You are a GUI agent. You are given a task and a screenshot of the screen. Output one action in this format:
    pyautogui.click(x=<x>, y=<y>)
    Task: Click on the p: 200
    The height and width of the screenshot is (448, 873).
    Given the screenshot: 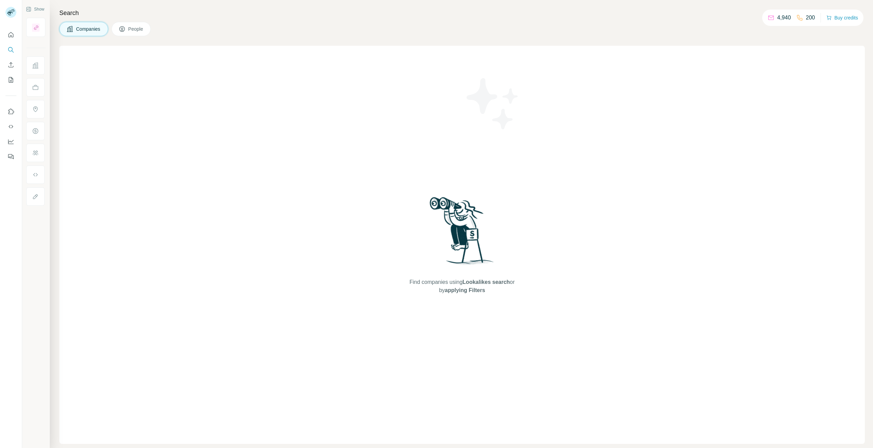 What is the action you would take?
    pyautogui.click(x=810, y=18)
    